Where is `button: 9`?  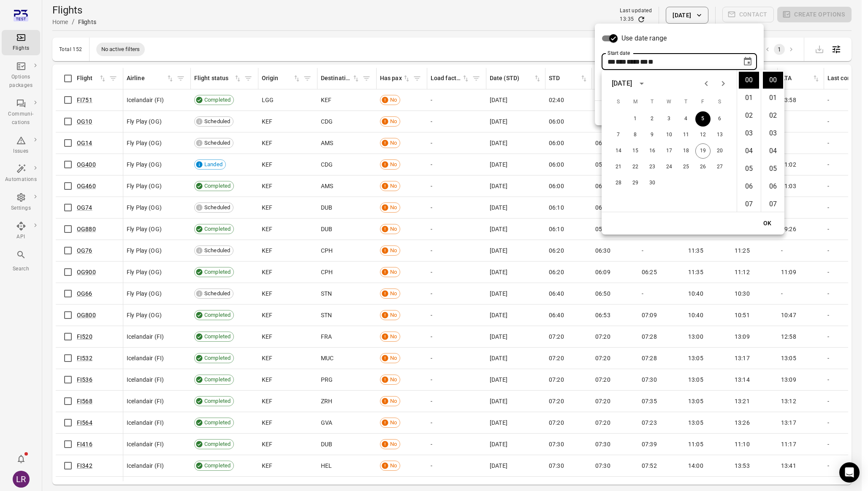 button: 9 is located at coordinates (652, 135).